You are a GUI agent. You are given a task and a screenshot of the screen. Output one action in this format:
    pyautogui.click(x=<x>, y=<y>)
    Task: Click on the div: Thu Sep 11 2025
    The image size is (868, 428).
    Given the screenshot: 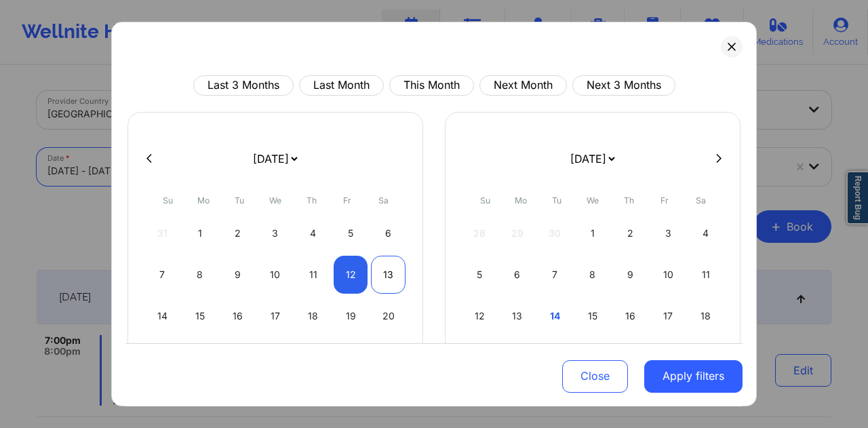 What is the action you would take?
    pyautogui.click(x=312, y=275)
    